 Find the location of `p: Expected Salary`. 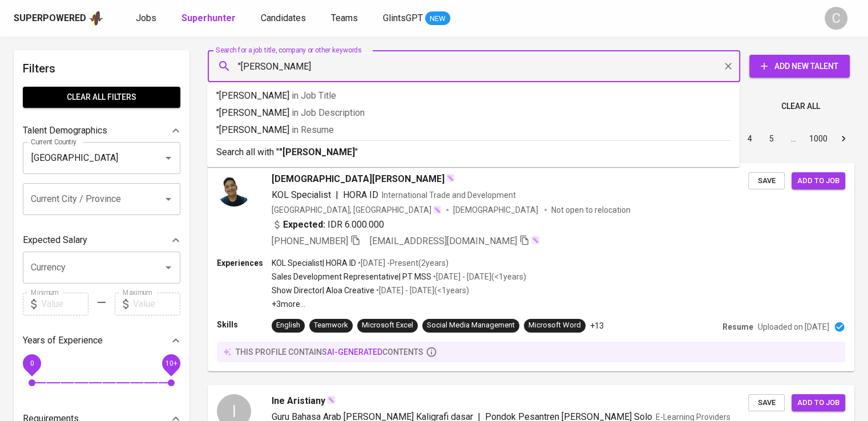

p: Expected Salary is located at coordinates (55, 240).